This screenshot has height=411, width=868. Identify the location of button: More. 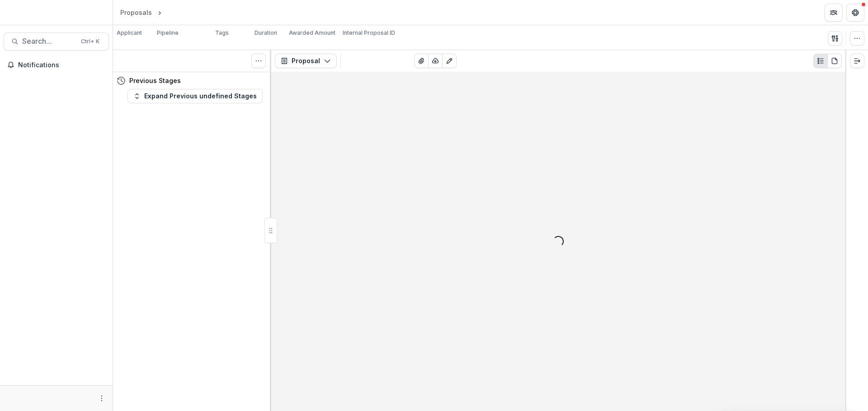
(102, 399).